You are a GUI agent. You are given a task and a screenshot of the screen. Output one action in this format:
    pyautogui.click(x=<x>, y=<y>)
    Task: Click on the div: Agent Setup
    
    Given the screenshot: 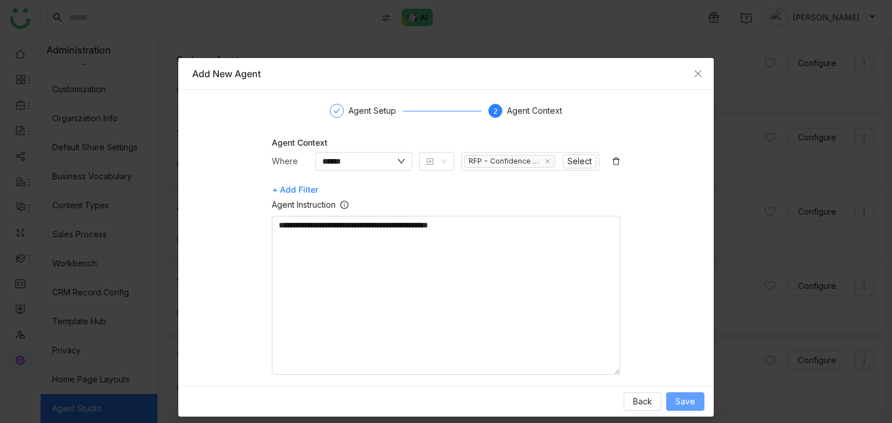 What is the action you would take?
    pyautogui.click(x=376, y=111)
    